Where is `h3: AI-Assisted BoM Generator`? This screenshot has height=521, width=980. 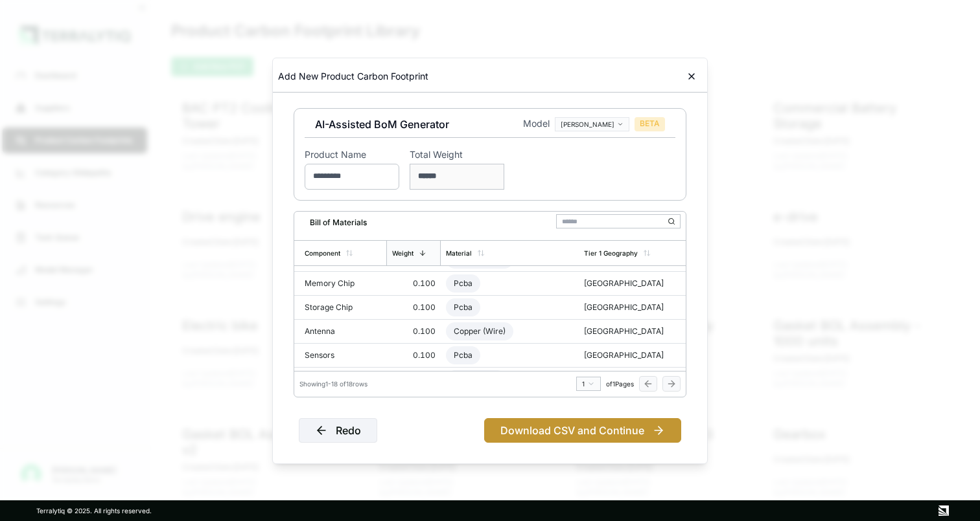
h3: AI-Assisted BoM Generator is located at coordinates (382, 125).